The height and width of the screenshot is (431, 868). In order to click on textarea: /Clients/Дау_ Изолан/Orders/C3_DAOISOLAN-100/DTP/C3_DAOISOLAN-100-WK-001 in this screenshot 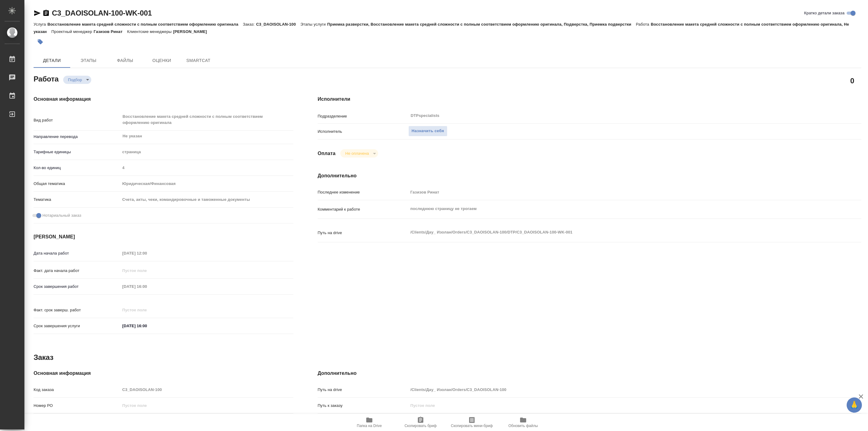, I will do `click(612, 232)`.